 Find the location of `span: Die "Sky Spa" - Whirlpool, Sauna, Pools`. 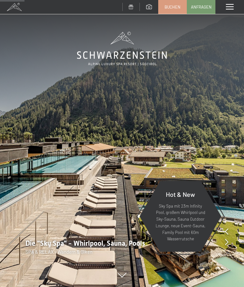

span: Die "Sky Spa" - Whirlpool, Sauna, Pools is located at coordinates (85, 243).